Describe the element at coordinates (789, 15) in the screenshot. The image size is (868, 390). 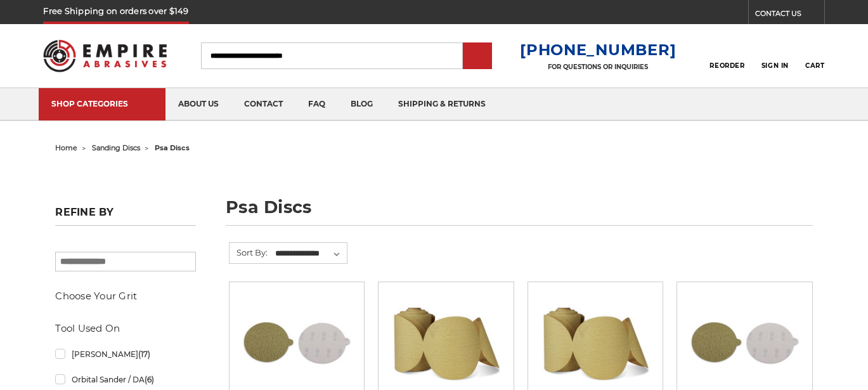
I see `a: CONTACT US` at that location.